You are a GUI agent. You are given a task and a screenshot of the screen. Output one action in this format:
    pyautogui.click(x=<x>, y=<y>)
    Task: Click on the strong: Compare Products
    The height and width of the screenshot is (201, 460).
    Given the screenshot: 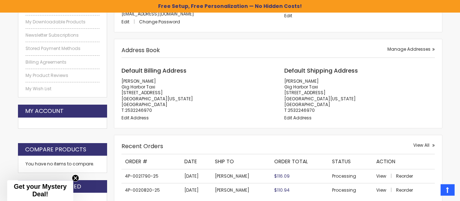 What is the action you would take?
    pyautogui.click(x=56, y=150)
    